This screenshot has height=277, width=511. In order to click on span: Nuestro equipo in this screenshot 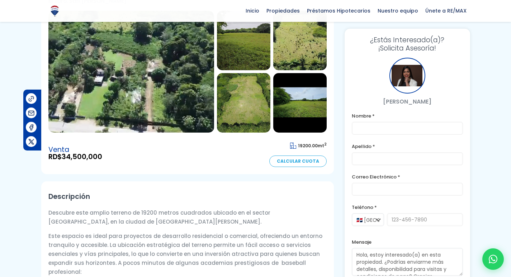, I will do `click(398, 11)`.